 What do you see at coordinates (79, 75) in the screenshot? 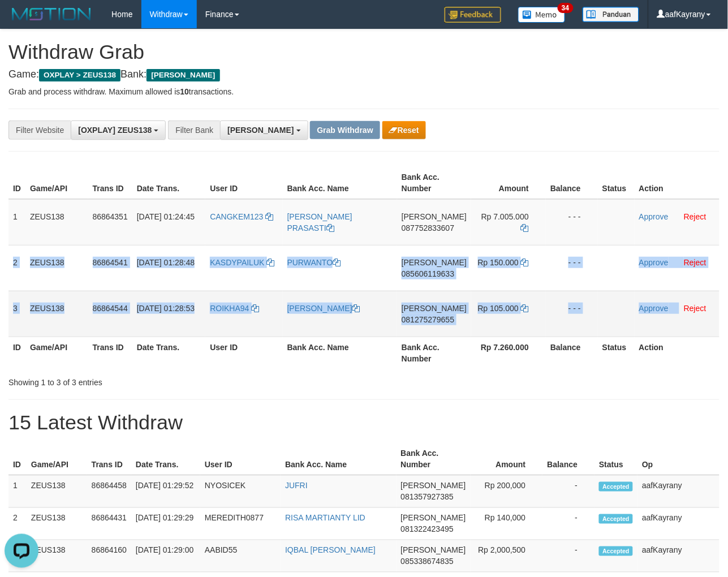
I see `span: OXPLAY > ZEUS138` at bounding box center [79, 75].